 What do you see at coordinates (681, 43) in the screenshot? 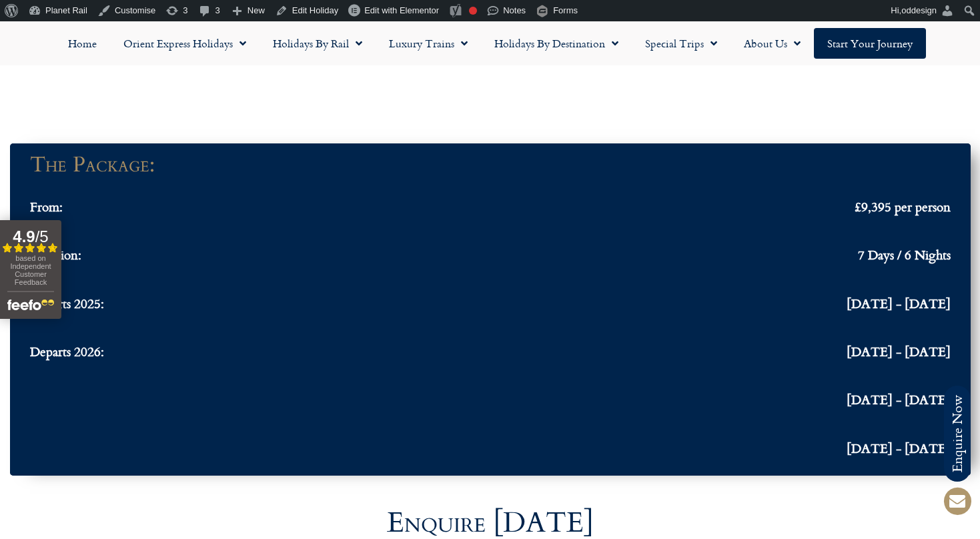
I see `a: Special Trips` at bounding box center [681, 43].